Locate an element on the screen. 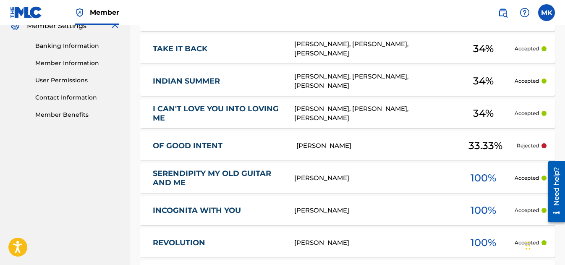 This screenshot has width=565, height=265. div: Open Resource Center is located at coordinates (15, 34).